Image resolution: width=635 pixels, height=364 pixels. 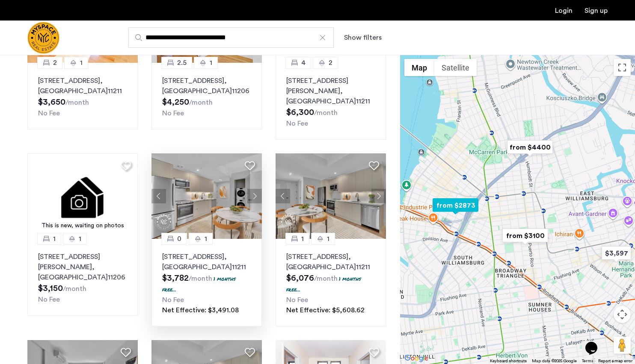 What do you see at coordinates (182, 63) in the screenshot?
I see `span: 2.5` at bounding box center [182, 63].